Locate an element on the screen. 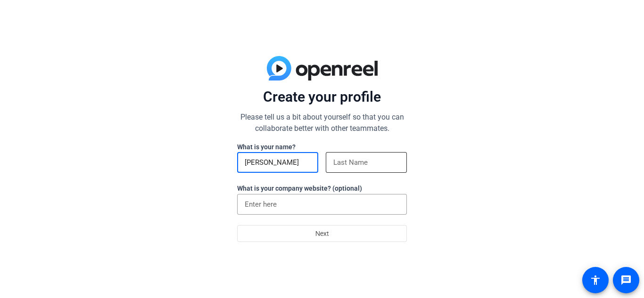 The height and width of the screenshot is (298, 644). p: Please tell us a bit about yourself so that you can collaborate better with other teammates. is located at coordinates (322, 123).